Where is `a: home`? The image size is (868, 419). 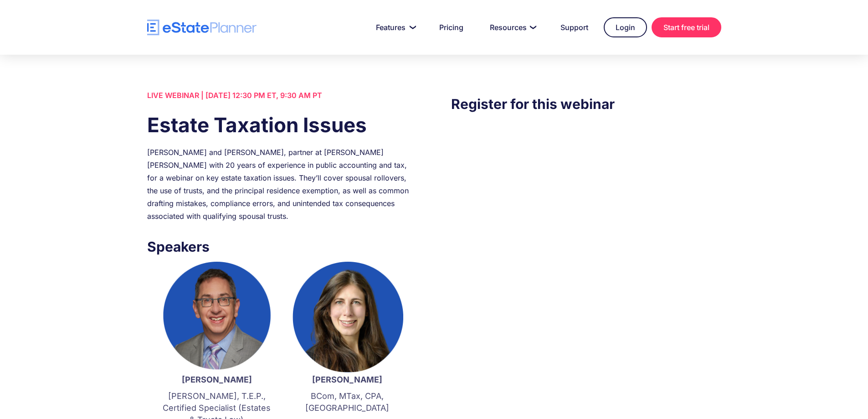
a: home is located at coordinates (202, 27).